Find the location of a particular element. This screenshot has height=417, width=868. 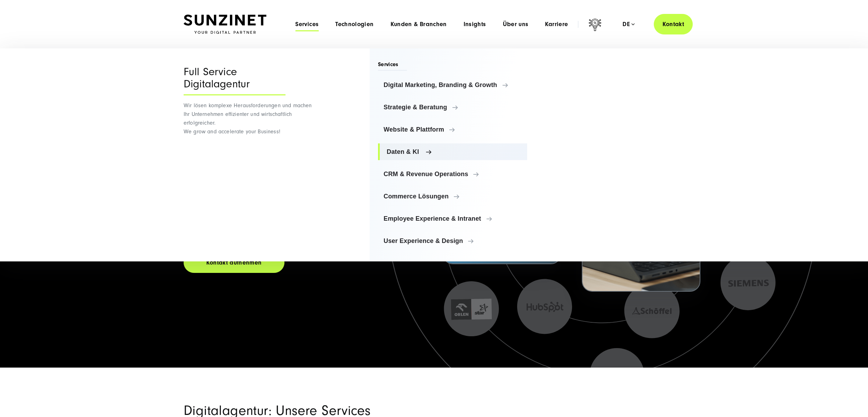

a: CRM & Revenue Operations is located at coordinates (452, 174).